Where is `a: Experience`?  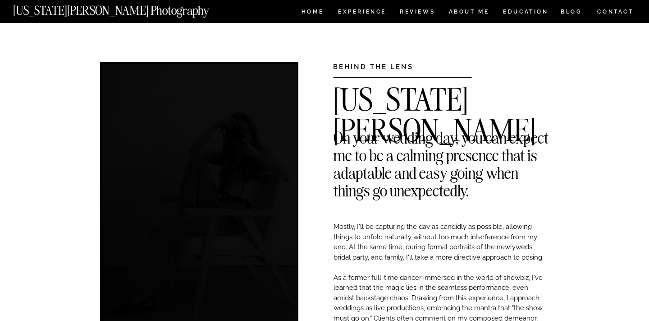
a: Experience is located at coordinates (362, 13).